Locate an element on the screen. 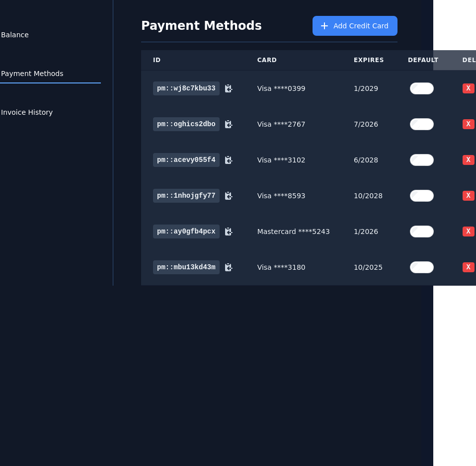  span: pm::1nhojgfy77 is located at coordinates (186, 196).